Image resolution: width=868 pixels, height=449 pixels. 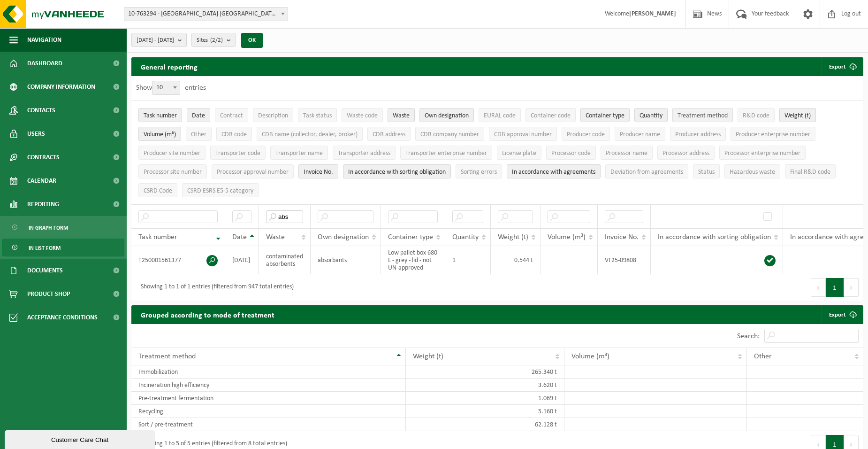 I want to click on button: CDB name (collector, dealer, broker)CDB name (collector, dealer, broker): Activate to sort, so click(x=310, y=134).